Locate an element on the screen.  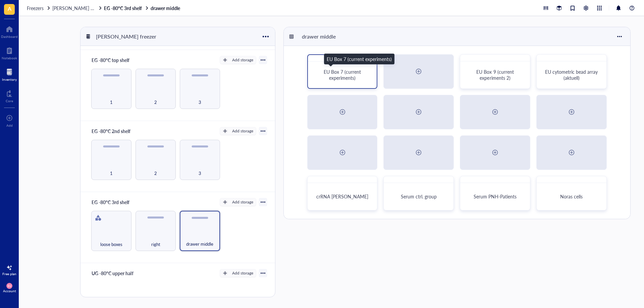
span: Serum ctrl. group is located at coordinates (418, 196).